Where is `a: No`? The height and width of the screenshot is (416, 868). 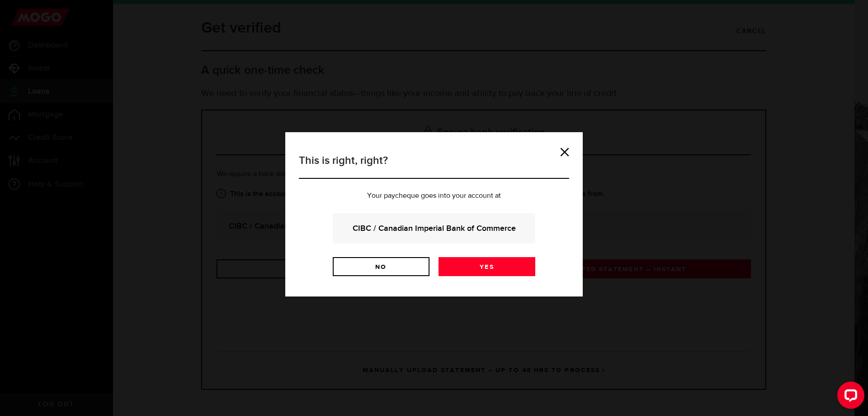 a: No is located at coordinates (381, 267).